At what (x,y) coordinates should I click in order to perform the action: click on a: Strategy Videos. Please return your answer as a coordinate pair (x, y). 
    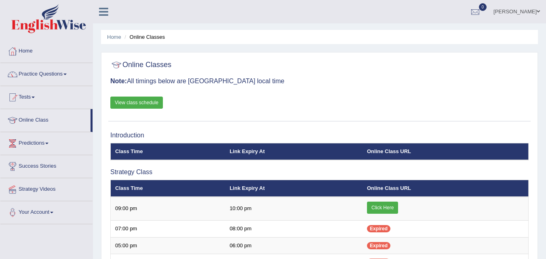
    Looking at the image, I should click on (46, 188).